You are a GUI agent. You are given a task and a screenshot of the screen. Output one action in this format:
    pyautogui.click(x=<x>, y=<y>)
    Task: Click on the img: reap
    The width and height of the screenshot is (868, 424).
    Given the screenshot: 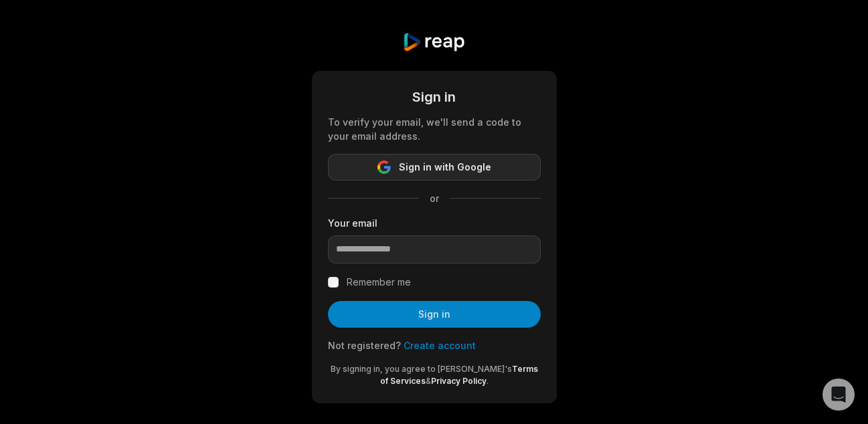 What is the action you would take?
    pyautogui.click(x=434, y=42)
    